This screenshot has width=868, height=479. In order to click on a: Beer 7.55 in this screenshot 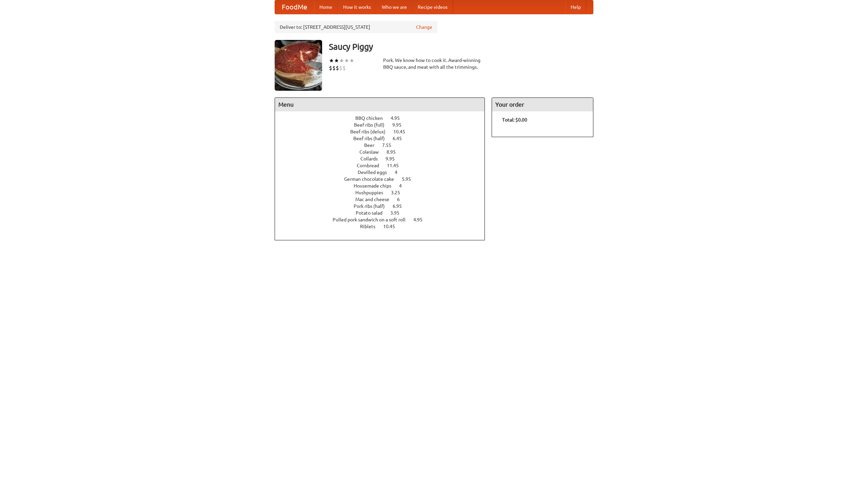, I will do `click(383, 146)`.